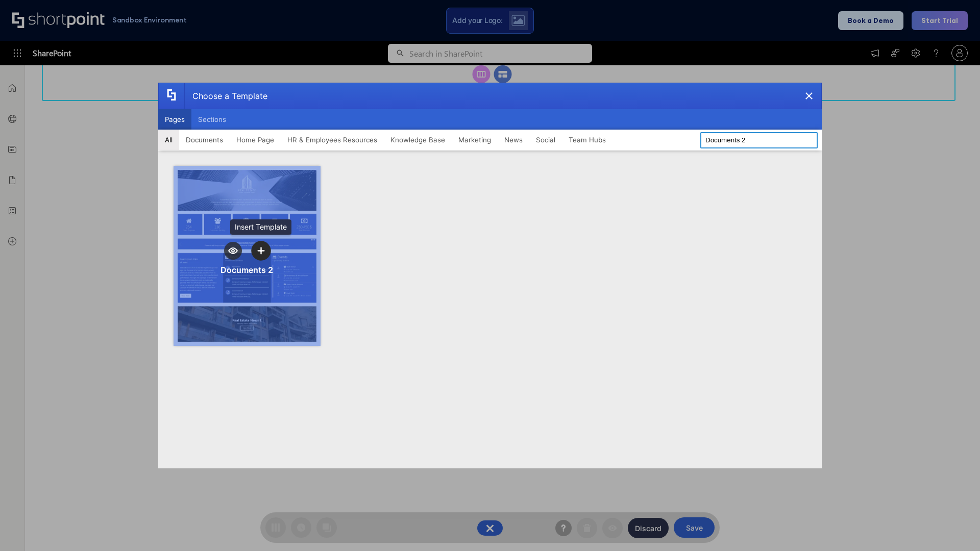 The image size is (980, 551). What do you see at coordinates (246, 270) in the screenshot?
I see `div: Documents 2` at bounding box center [246, 270].